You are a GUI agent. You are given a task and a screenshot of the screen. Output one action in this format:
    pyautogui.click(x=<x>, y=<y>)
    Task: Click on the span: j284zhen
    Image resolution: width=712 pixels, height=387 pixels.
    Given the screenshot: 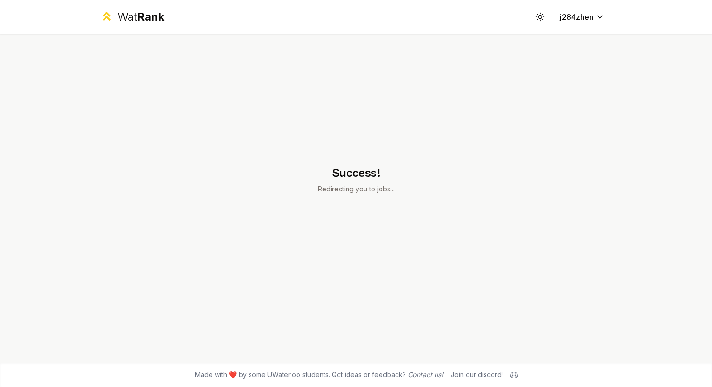 What is the action you would take?
    pyautogui.click(x=576, y=17)
    